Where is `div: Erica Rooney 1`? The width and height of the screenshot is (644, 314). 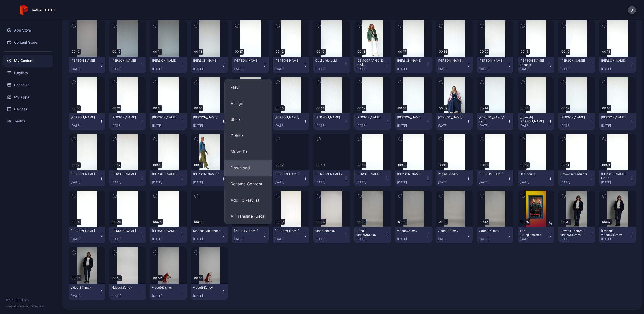
div: Erica Rooney 1 is located at coordinates (207, 174).